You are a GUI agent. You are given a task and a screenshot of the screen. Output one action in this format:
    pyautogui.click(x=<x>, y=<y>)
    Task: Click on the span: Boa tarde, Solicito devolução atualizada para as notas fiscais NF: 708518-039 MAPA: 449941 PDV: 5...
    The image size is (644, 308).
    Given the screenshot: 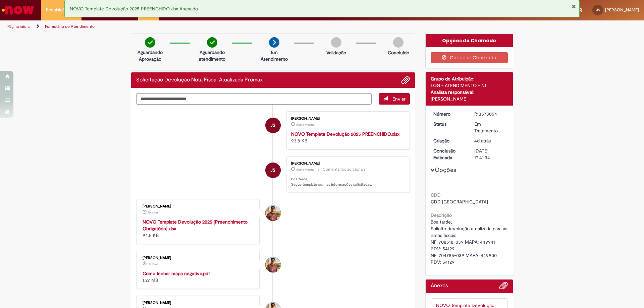 What is the action you would take?
    pyautogui.click(x=470, y=242)
    